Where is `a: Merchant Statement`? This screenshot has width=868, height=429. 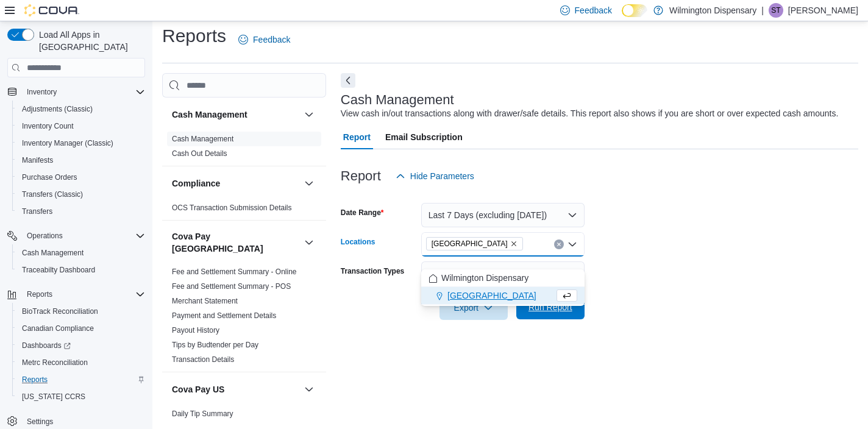 a: Merchant Statement is located at coordinates (205, 301).